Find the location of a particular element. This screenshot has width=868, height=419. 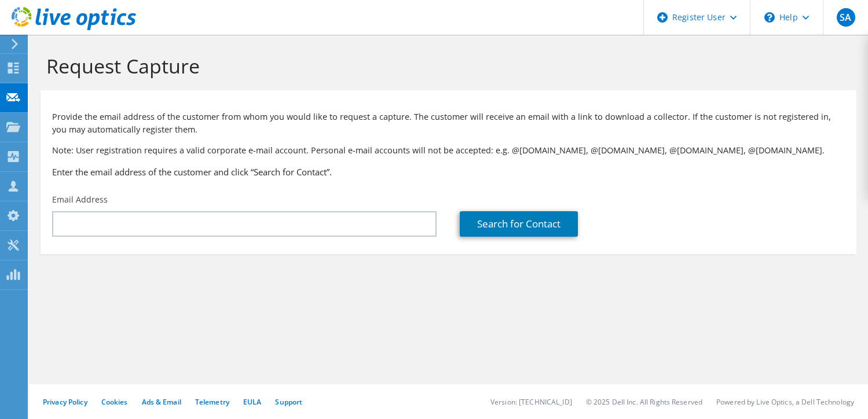

p: Note: User registration requires a valid corporate e-mail account. Personal e-mail accounts will ... is located at coordinates (449, 151).